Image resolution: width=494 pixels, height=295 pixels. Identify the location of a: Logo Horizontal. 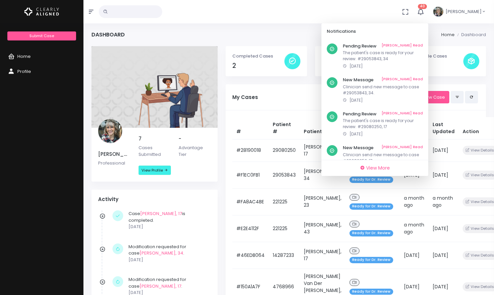
(42, 12).